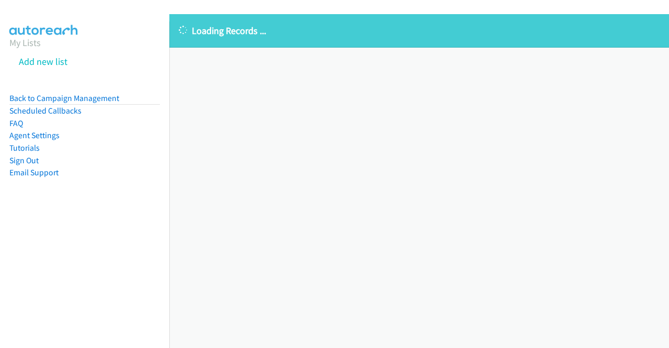 This screenshot has width=669, height=348. I want to click on a: Scheduled Callbacks, so click(46, 110).